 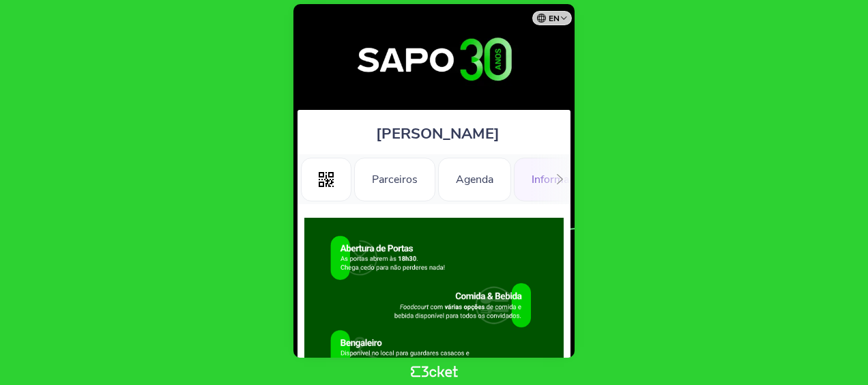 What do you see at coordinates (474, 178) in the screenshot?
I see `a: Agenda` at bounding box center [474, 178].